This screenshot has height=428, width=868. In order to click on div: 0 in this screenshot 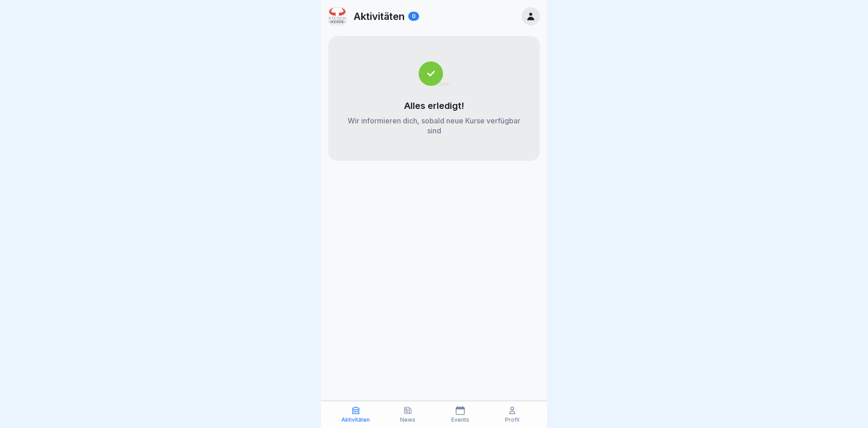, I will do `click(414, 16)`.